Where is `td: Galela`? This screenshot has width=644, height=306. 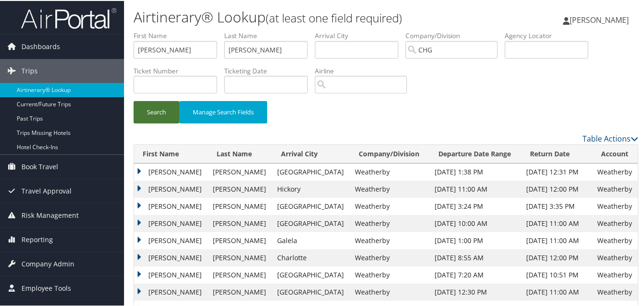
td: Galela is located at coordinates (311, 240).